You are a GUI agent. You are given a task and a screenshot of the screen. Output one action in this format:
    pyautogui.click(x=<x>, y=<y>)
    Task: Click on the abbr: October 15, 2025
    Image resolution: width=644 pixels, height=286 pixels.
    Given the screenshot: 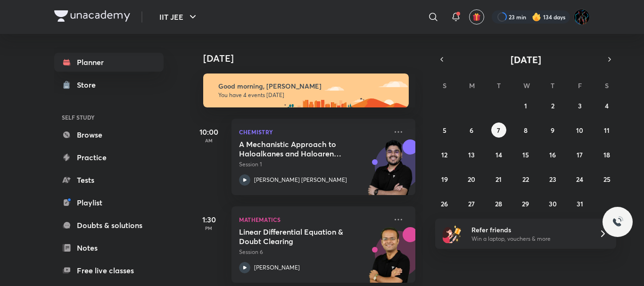 What is the action you would take?
    pyautogui.click(x=525, y=155)
    